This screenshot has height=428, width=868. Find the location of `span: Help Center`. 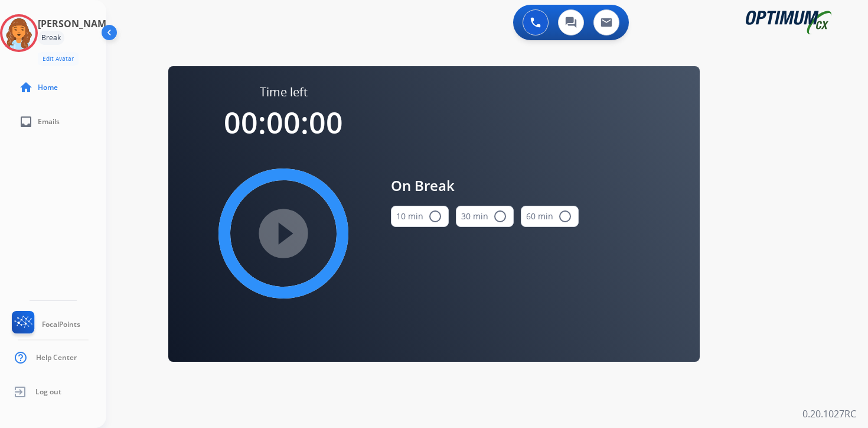

span: Help Center is located at coordinates (56, 357).